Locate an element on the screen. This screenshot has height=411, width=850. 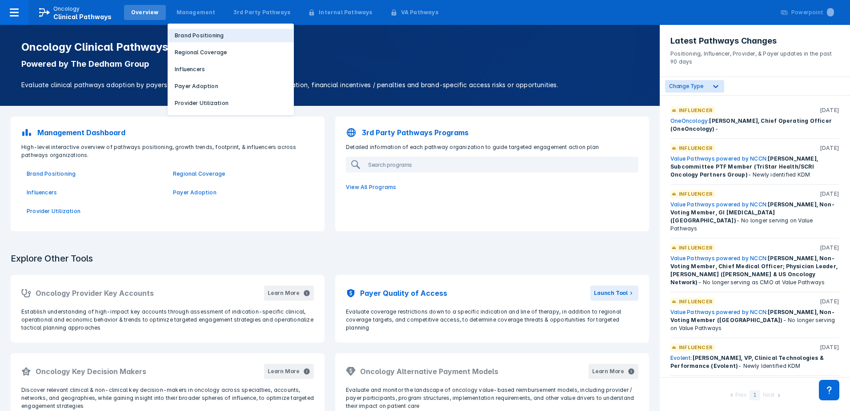
h2: Oncology Alternative Payment Models is located at coordinates (429, 371).